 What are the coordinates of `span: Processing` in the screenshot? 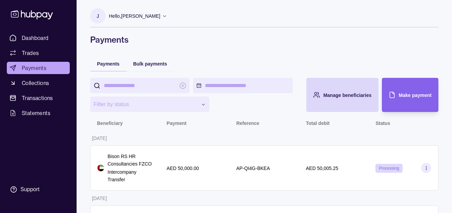 It's located at (389, 168).